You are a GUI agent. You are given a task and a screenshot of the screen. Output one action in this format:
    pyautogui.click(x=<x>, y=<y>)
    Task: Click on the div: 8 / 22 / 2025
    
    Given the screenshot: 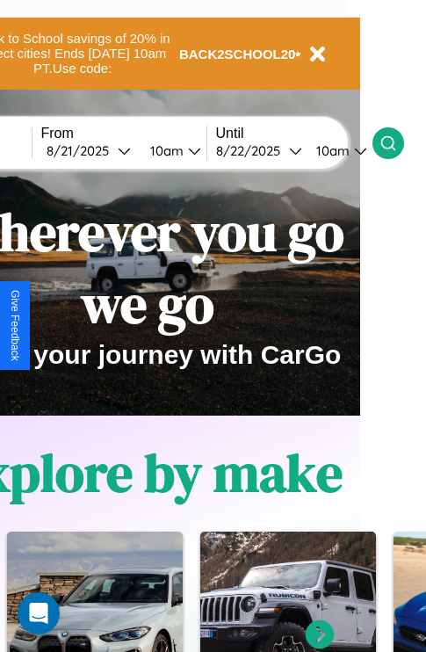 What is the action you would take?
    pyautogui.click(x=252, y=150)
    